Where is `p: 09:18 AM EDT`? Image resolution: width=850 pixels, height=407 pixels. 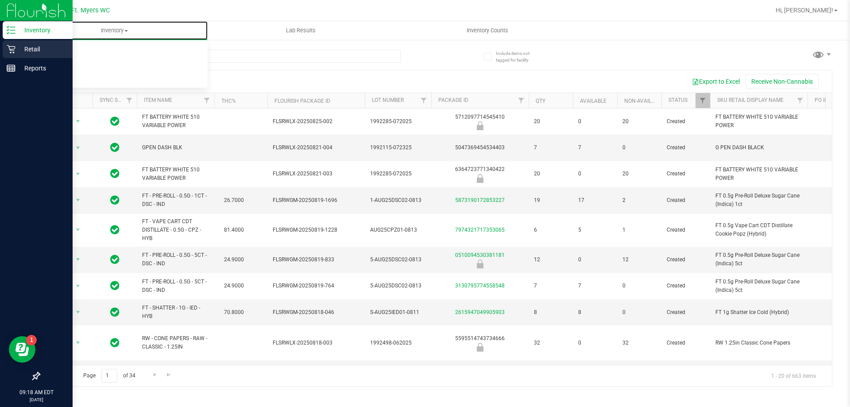
p: 09:18 AM EDT is located at coordinates (36, 392).